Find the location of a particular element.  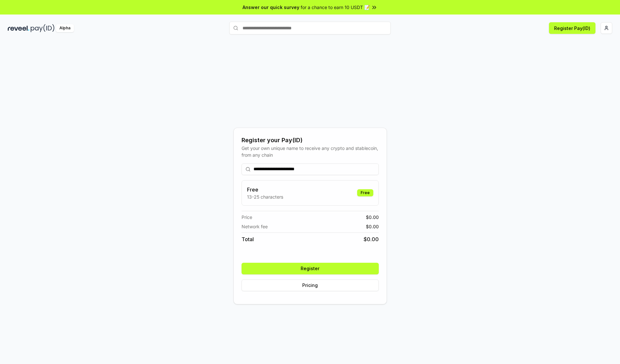

div: Register your Pay(ID) is located at coordinates (310, 140).